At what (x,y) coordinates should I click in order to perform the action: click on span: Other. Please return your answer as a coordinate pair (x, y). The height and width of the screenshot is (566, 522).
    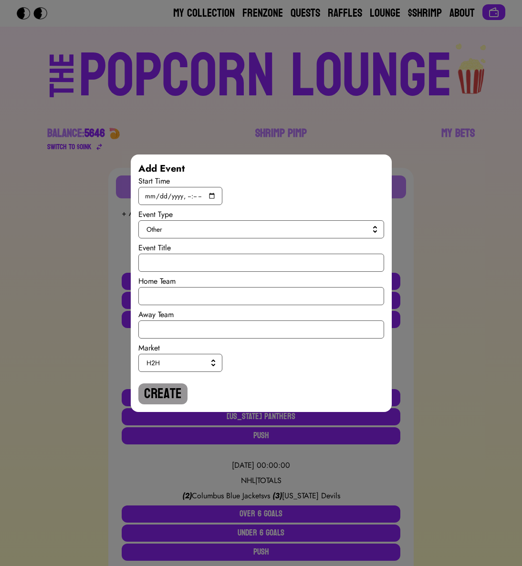
    Looking at the image, I should click on (259, 229).